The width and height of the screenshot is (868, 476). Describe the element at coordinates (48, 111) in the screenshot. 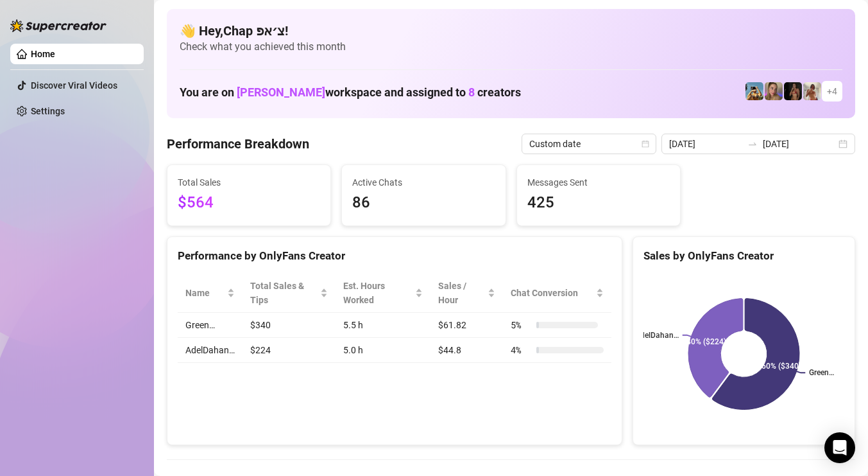

I see `a: Settings` at that location.